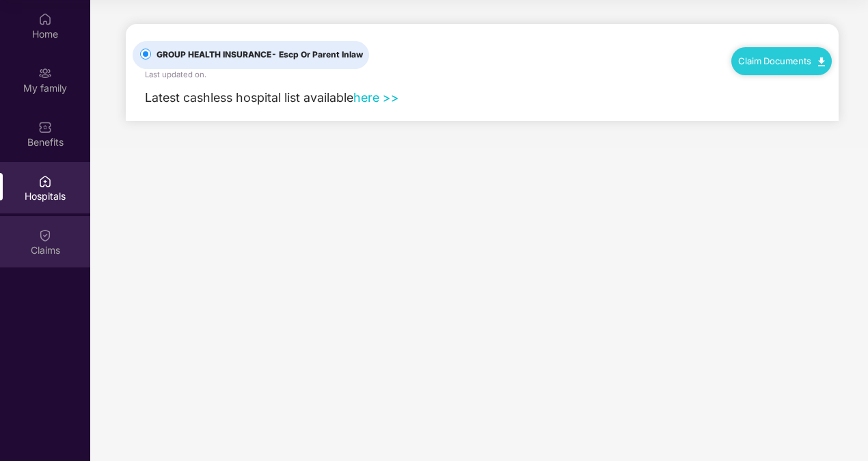 The image size is (868, 461). Describe the element at coordinates (781, 61) in the screenshot. I see `a: Claim Documents` at that location.